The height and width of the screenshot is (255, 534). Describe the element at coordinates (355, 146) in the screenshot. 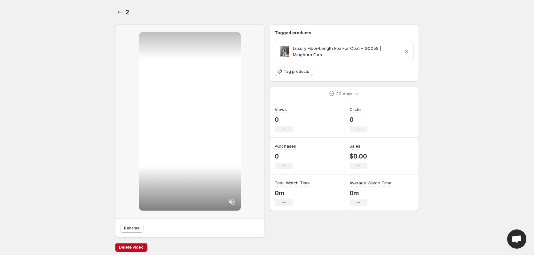

I see `h3: Sales` at that location.